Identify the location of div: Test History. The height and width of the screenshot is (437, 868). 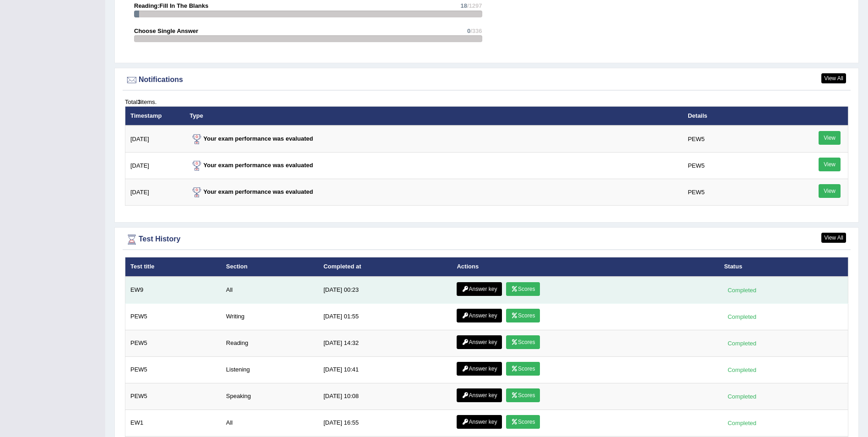
(486, 239).